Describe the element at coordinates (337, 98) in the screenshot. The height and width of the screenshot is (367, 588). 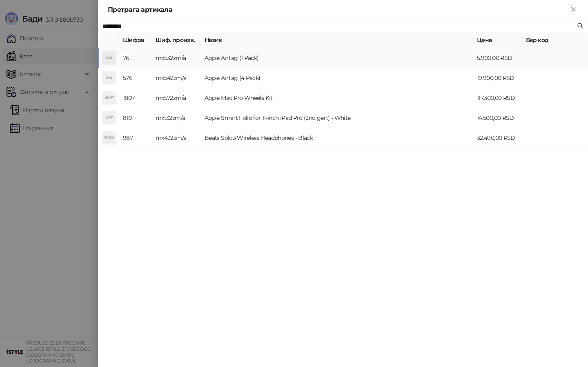
I see `td: Apple Mac Pro Wheels Kit` at that location.